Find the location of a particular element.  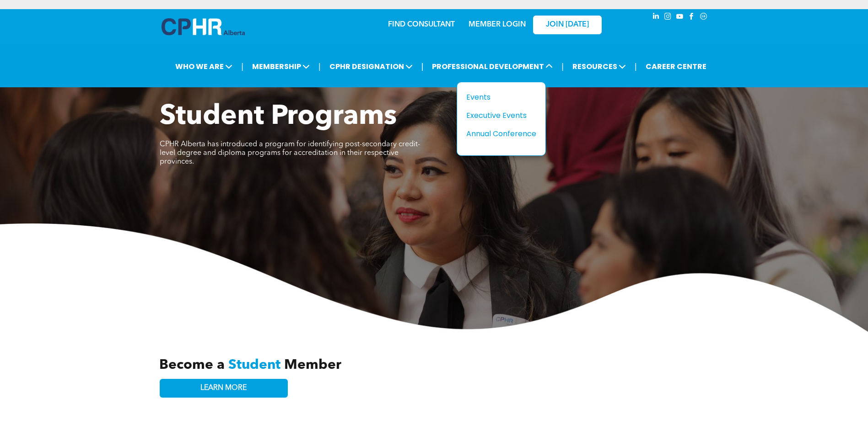

span: RESOURCES is located at coordinates (599, 66).